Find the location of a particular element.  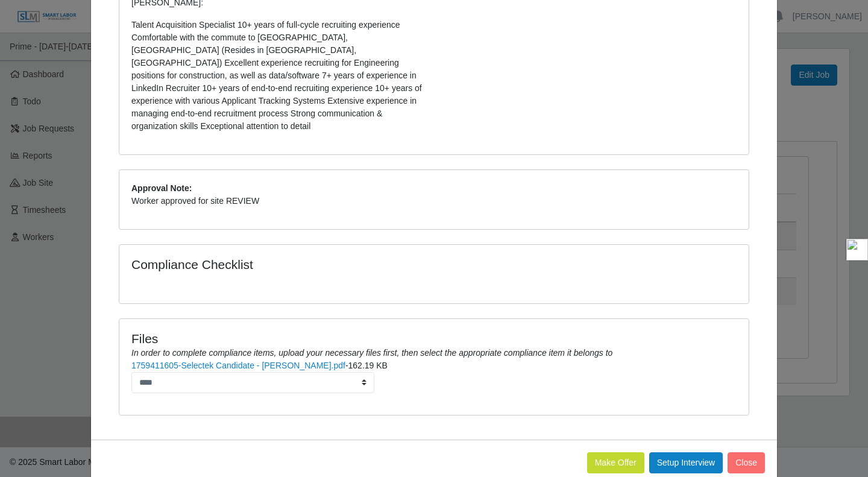

img: toggle-logo.svg is located at coordinates (857, 249).